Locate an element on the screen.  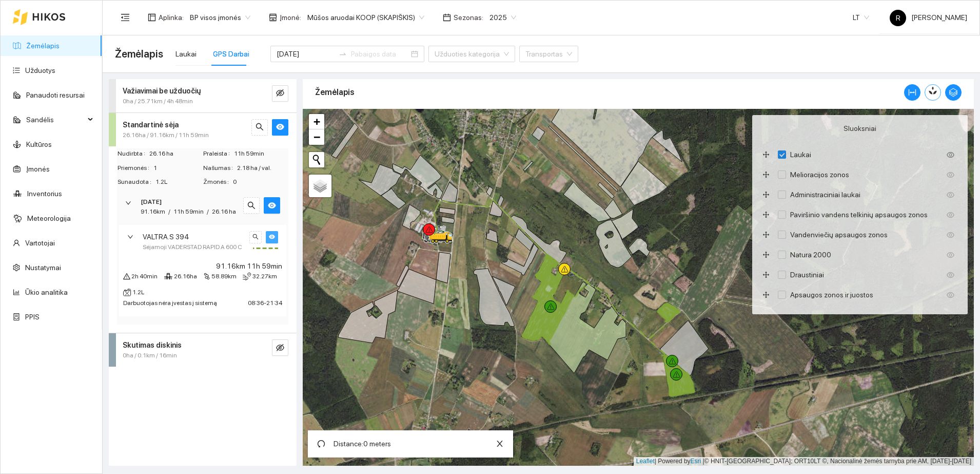
span: Našumas is located at coordinates (220, 168).